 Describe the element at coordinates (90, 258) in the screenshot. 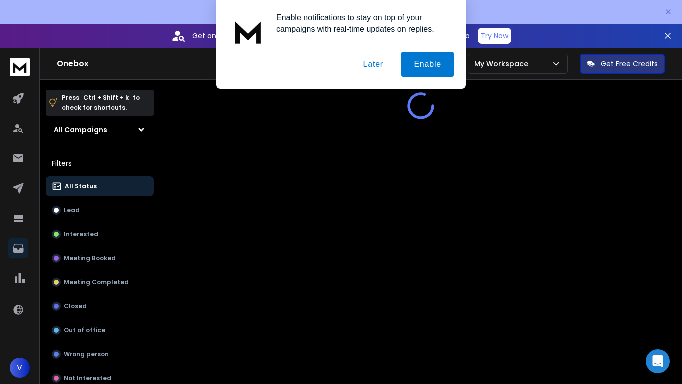

I see `p: Meeting Booked` at that location.